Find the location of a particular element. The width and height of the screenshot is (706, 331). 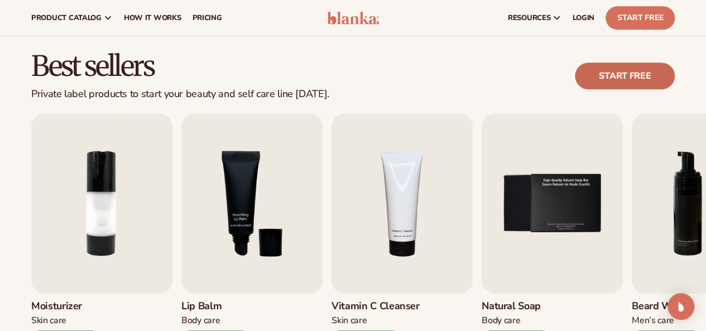

span: How It Works is located at coordinates (152, 18).